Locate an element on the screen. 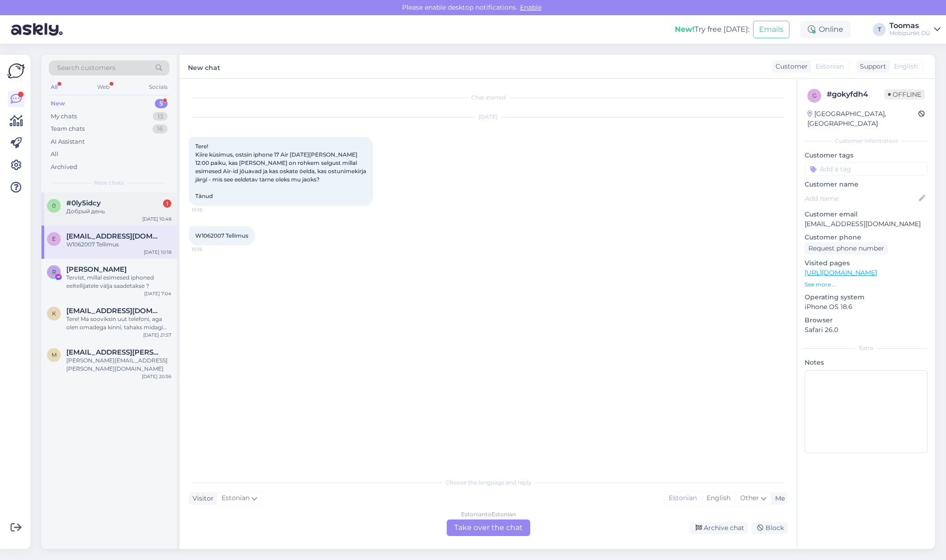 The width and height of the screenshot is (946, 560). button: Emails is located at coordinates (771, 29).